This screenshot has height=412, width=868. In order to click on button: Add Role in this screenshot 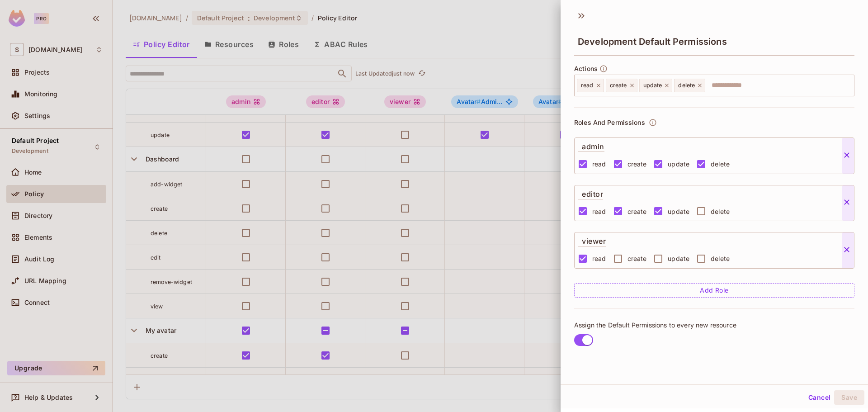, I will do `click(715, 290)`.